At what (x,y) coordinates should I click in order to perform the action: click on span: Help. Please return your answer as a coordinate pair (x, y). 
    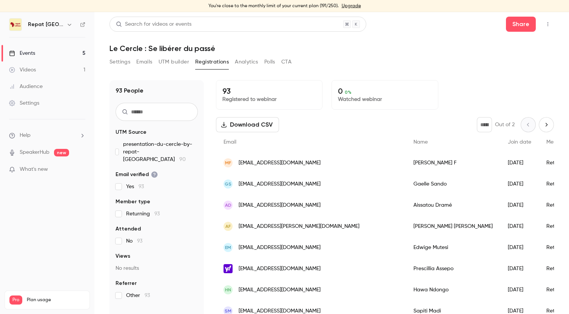
    Looking at the image, I should click on (25, 135).